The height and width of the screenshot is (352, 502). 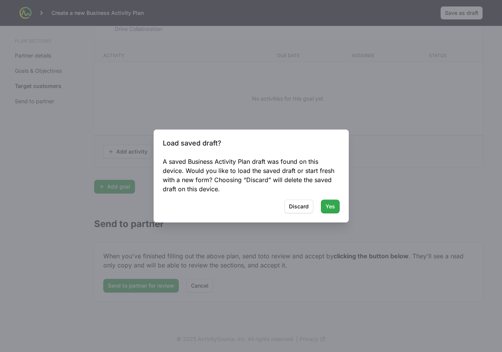 What do you see at coordinates (251, 175) in the screenshot?
I see `div: A saved Business Activity Plan draft was found on this device. Would you like to load the saved d...` at bounding box center [251, 175].